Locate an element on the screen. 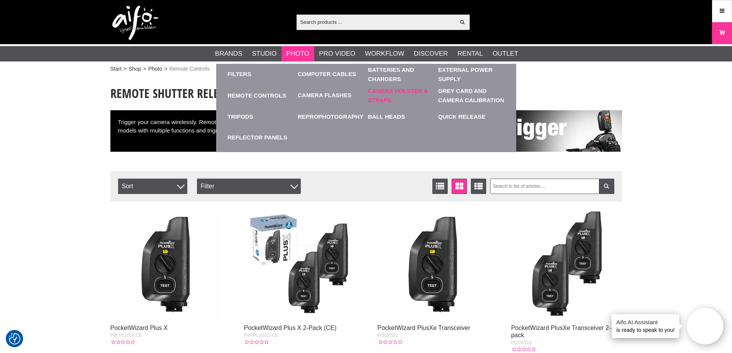 The height and width of the screenshot is (353, 732). a: PocketWizard PlusXe Transceiver is located at coordinates (423, 328).